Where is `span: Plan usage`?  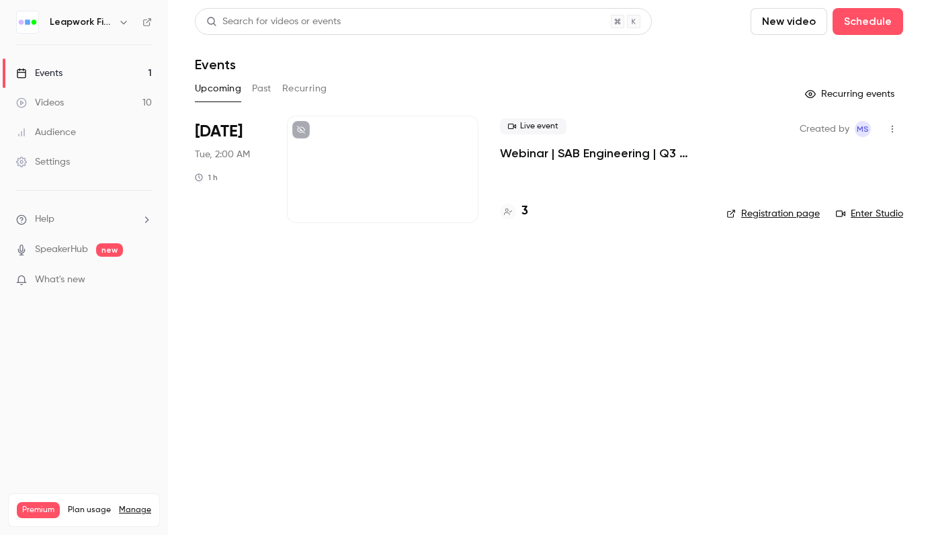
span: Plan usage is located at coordinates (89, 510).